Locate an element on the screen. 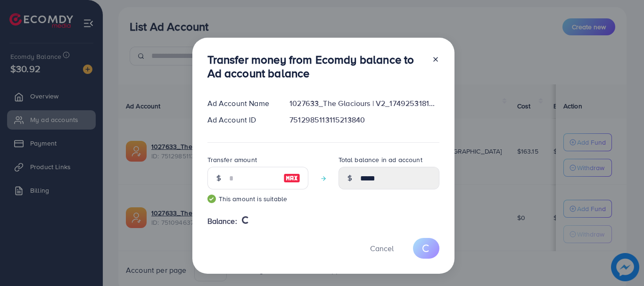 This screenshot has width=644, height=286. div: Ad Account Name is located at coordinates (241, 104).